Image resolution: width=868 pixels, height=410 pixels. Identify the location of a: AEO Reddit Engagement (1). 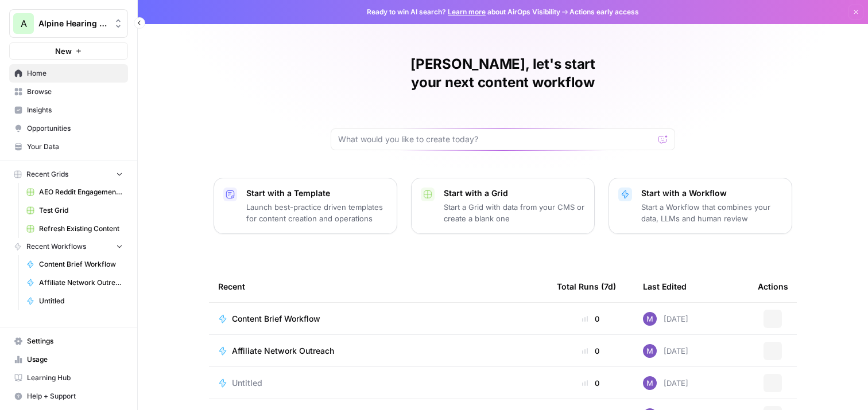
(74, 192).